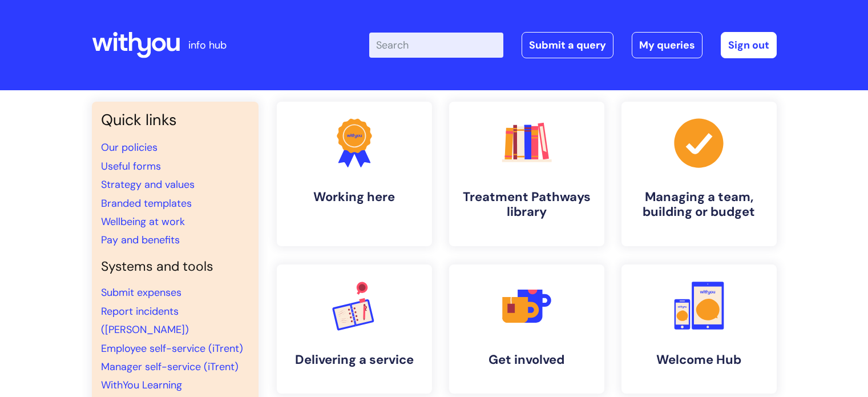  I want to click on h4: Managing a team, building or budget, so click(699, 204).